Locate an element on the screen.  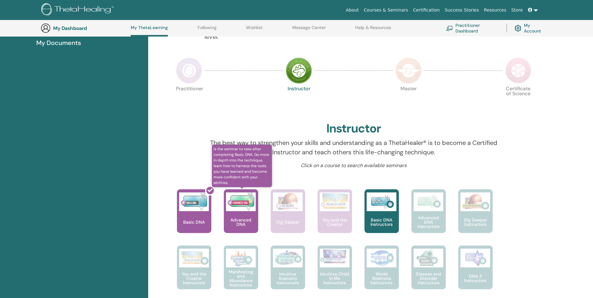
img: You and the Creator is located at coordinates (334, 201).